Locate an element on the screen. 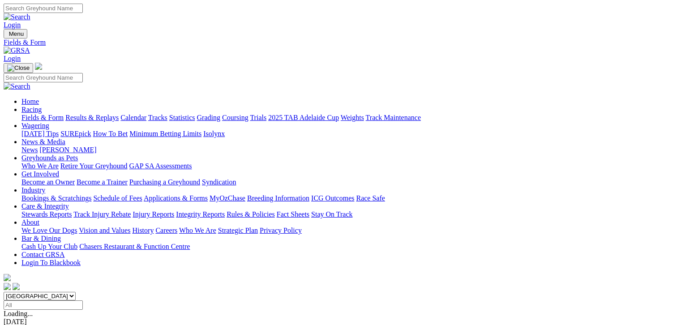 The height and width of the screenshot is (325, 681). a: ICG Outcomes is located at coordinates (333, 198).